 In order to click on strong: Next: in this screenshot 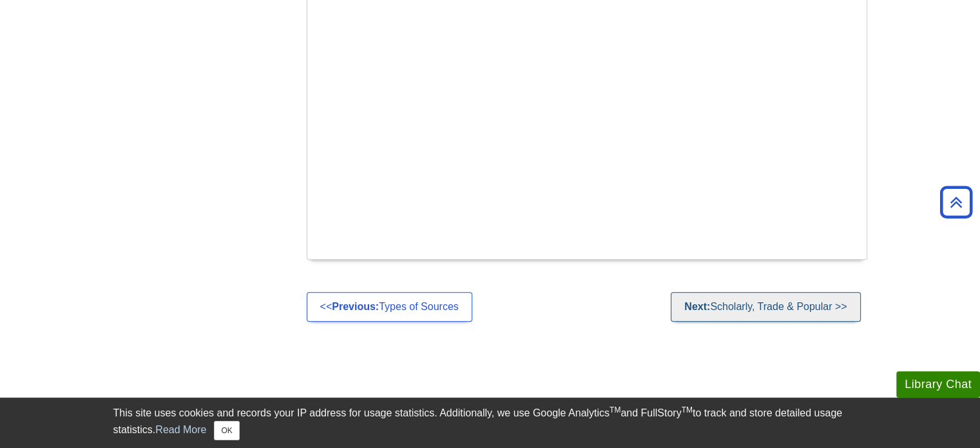, I will do `click(697, 306)`.